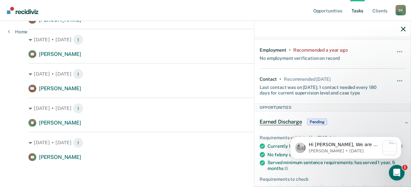 Image resolution: width=411 pixels, height=187 pixels. What do you see at coordinates (65, 24) in the screenshot?
I see `div: message notification from Kim, 2d ago. Hi Kelsey, We are so excited to announce a brand new featu...` at bounding box center [65, 24].